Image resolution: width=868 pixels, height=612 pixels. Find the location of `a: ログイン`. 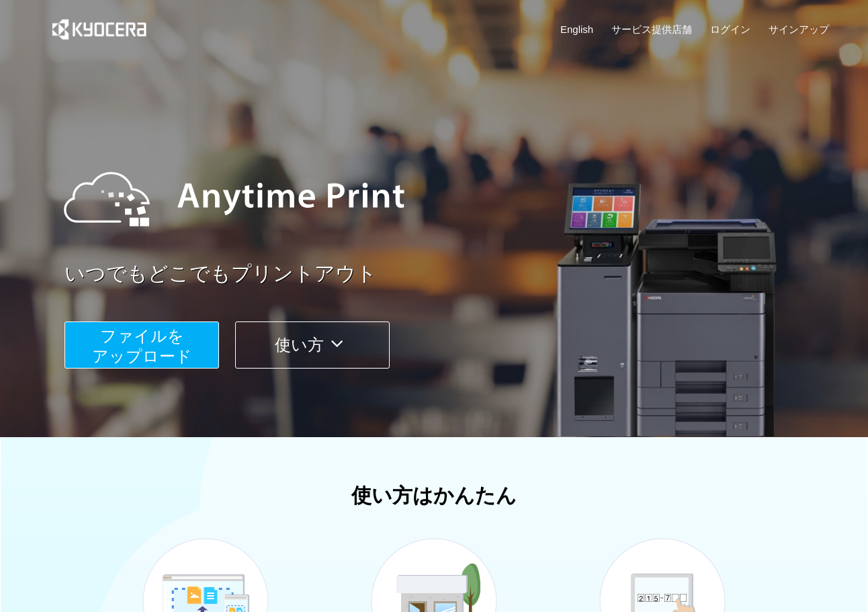

a: ログイン is located at coordinates (731, 29).